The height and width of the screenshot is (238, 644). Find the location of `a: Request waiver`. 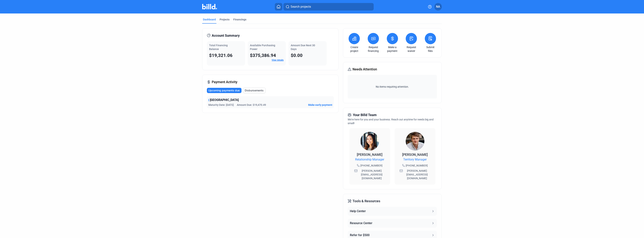

a: Request waiver is located at coordinates (411, 49).